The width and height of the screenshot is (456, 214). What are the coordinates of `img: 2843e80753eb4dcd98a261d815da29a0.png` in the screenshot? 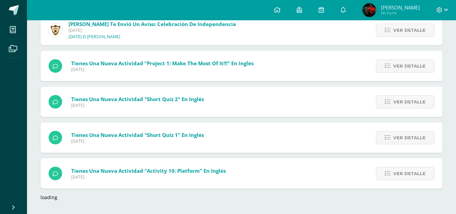 It's located at (369, 10).